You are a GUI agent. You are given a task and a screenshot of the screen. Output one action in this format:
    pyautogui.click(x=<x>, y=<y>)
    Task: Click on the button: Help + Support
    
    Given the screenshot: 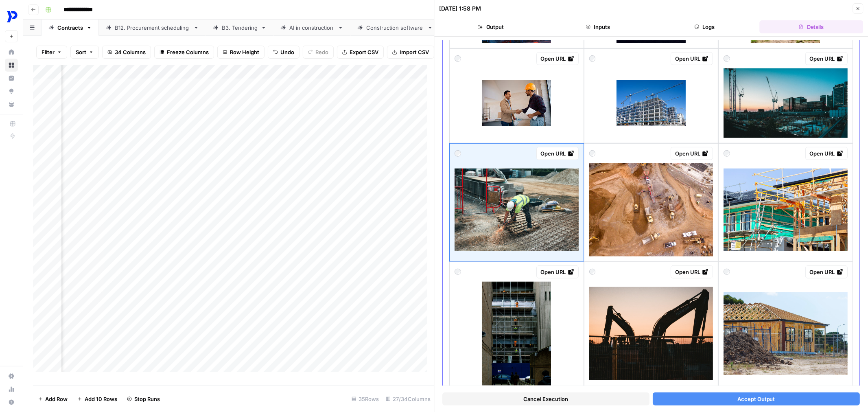 What is the action you would take?
    pyautogui.click(x=11, y=402)
    